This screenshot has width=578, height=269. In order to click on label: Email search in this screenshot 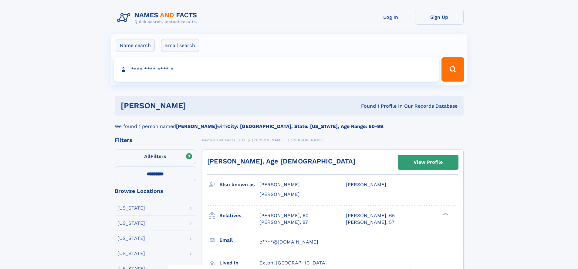, I will do `click(180, 46)`.